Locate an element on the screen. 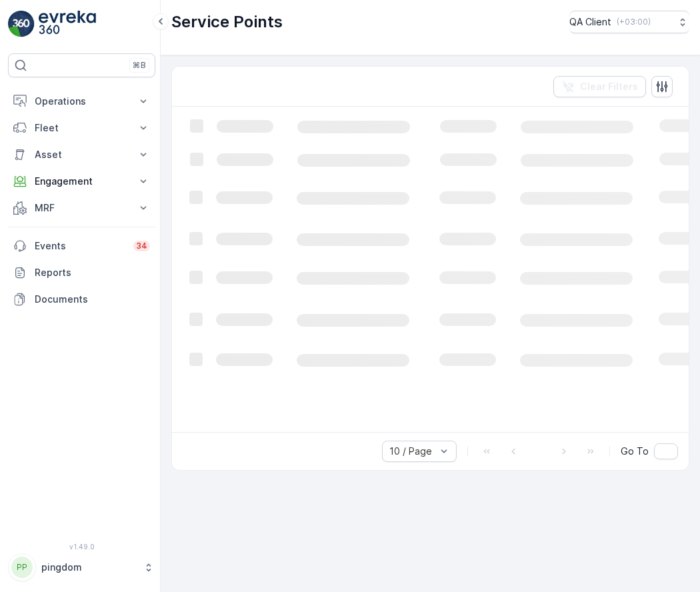 The height and width of the screenshot is (592, 700). p: Reports is located at coordinates (92, 273).